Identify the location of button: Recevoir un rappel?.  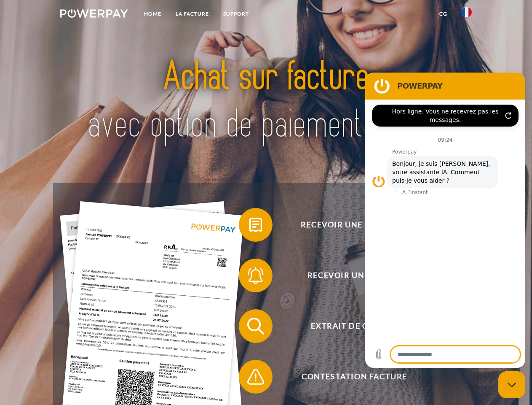
(348, 275).